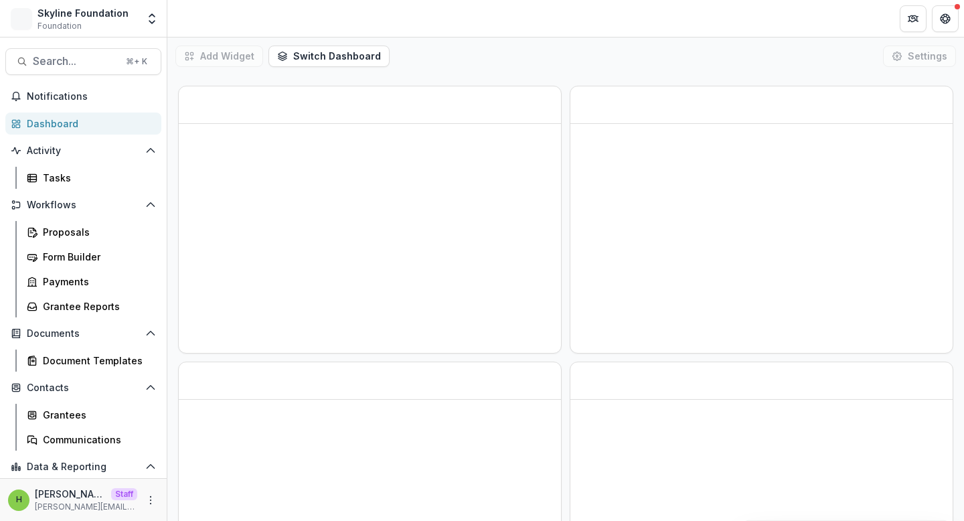 The height and width of the screenshot is (521, 964). I want to click on button: Settings, so click(919, 56).